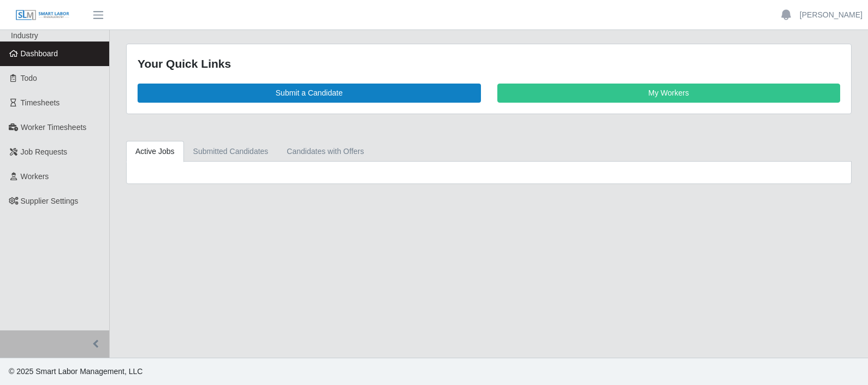  What do you see at coordinates (309, 93) in the screenshot?
I see `a: Submit a Candidate` at bounding box center [309, 93].